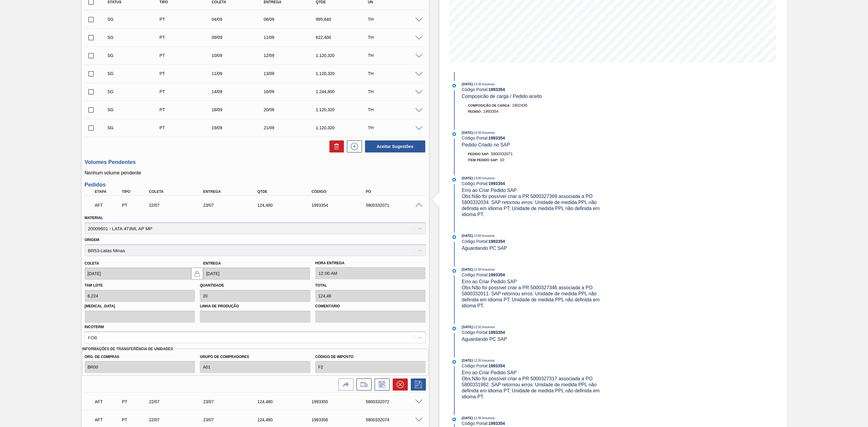 The height and width of the screenshot is (427, 868). Describe the element at coordinates (501, 159) in the screenshot. I see `span: 10` at that location.